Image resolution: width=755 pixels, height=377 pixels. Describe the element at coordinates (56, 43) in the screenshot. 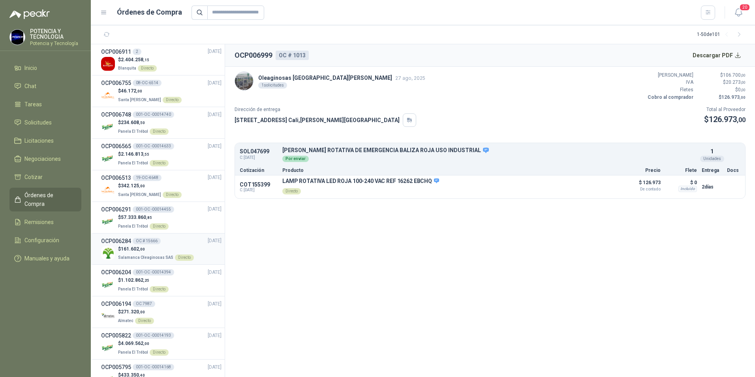

I see `p: Potencia y Tecnología` at that location.